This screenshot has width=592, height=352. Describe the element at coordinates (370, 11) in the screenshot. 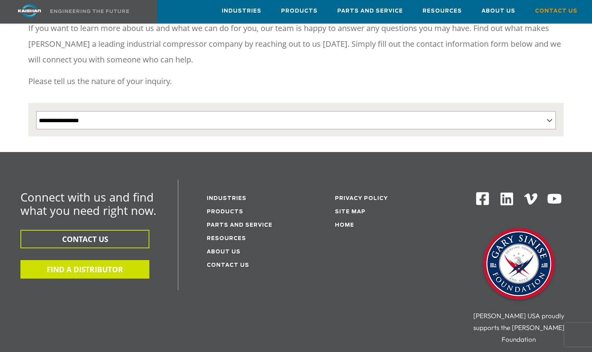

I see `a: Parts and Service` at that location.